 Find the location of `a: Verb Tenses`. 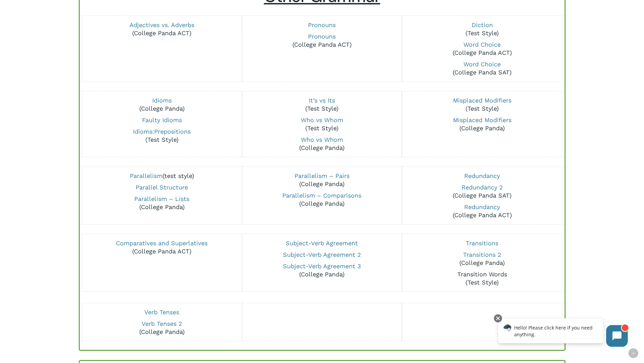

a: Verb Tenses is located at coordinates (162, 312).